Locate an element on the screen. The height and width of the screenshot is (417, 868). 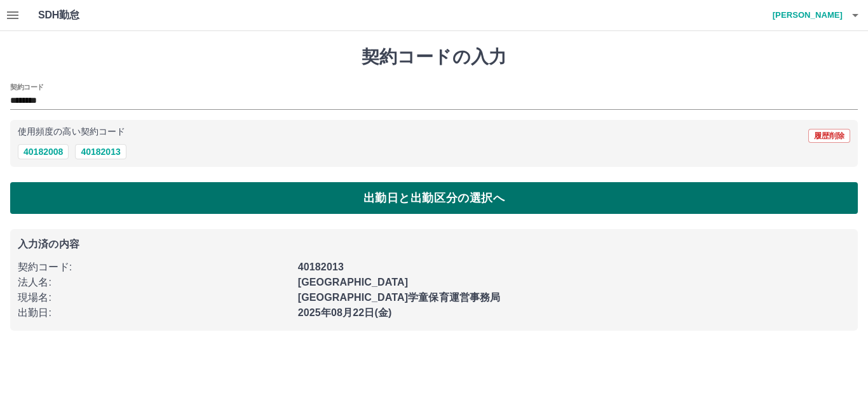
h2: 契約コード is located at coordinates (27, 87).